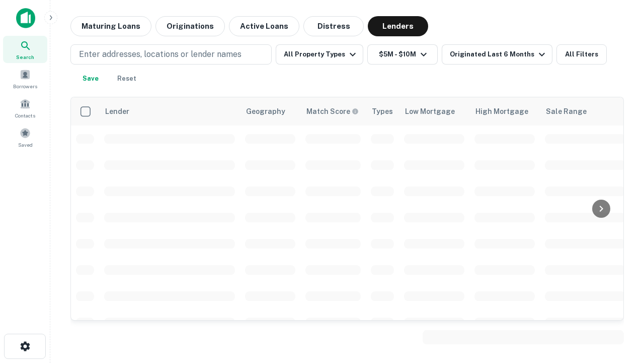  Describe the element at coordinates (127, 79) in the screenshot. I see `button: Reset` at that location.